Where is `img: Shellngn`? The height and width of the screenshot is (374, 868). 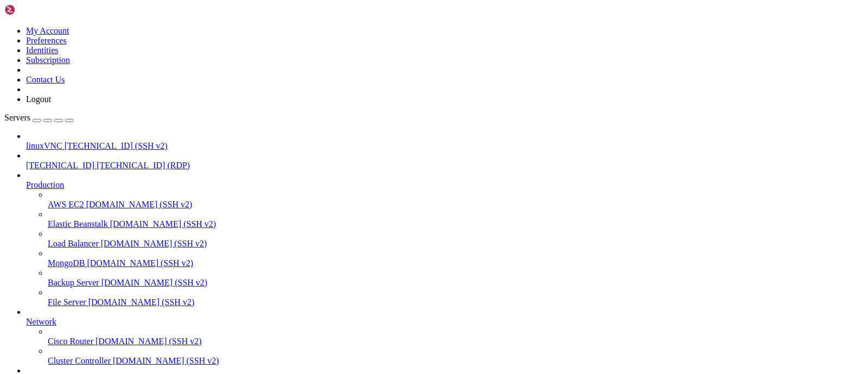
img: Shellngn is located at coordinates (35, 10).